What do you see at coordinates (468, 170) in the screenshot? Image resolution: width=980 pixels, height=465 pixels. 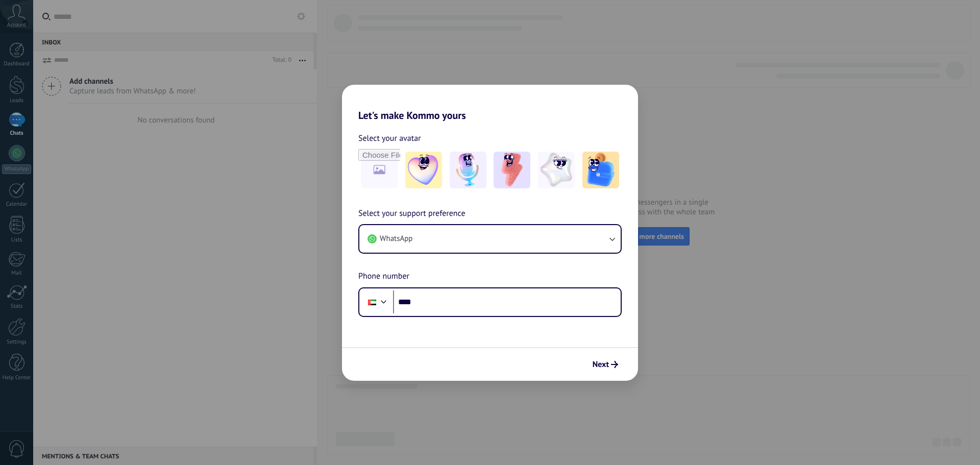 I see `img: -2.jpeg` at bounding box center [468, 170].